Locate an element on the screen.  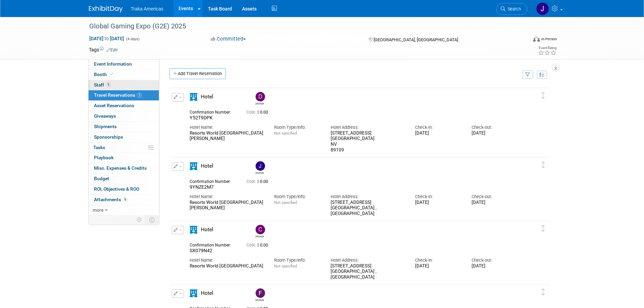
span: Search is located at coordinates (513, 9).